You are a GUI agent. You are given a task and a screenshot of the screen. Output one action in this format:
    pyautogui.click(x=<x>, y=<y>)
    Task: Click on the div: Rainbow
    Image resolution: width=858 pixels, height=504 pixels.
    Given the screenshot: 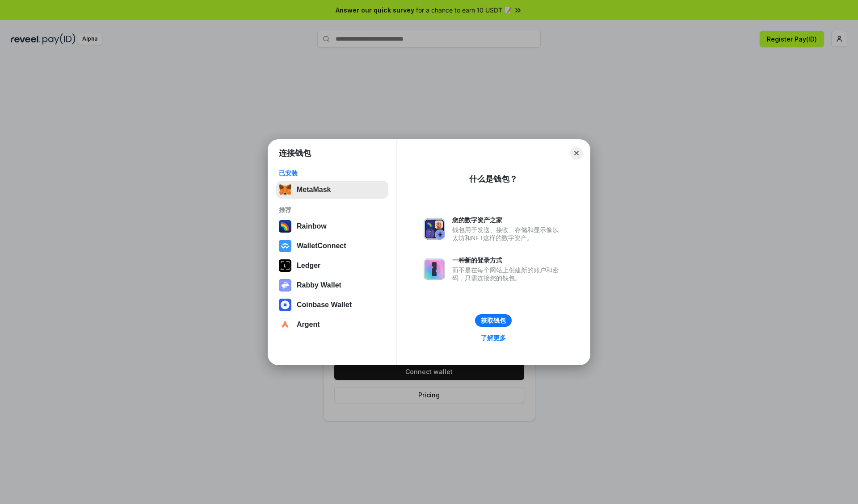 What is the action you would take?
    pyautogui.click(x=311, y=227)
    